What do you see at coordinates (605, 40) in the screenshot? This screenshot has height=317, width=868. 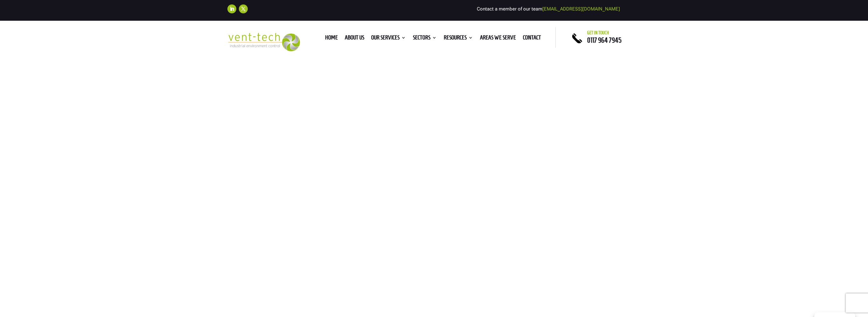 I see `span: 0117 964 7945` at bounding box center [605, 40].